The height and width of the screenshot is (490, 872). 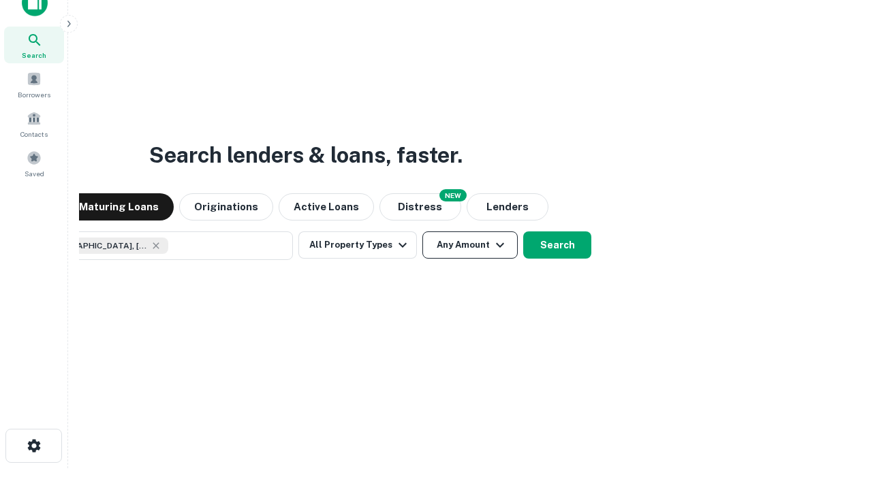 What do you see at coordinates (226, 207) in the screenshot?
I see `button: Originations` at bounding box center [226, 207].